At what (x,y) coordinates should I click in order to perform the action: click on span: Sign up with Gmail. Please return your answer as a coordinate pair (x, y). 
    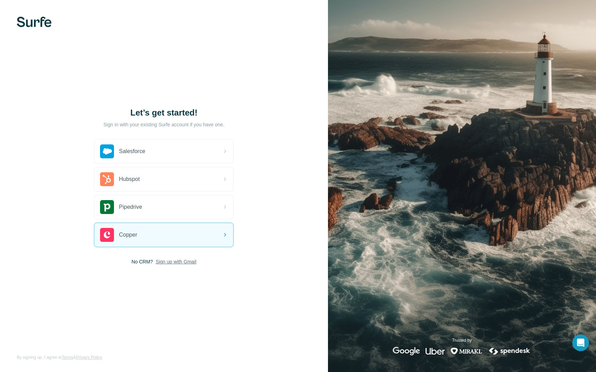
    Looking at the image, I should click on (176, 262).